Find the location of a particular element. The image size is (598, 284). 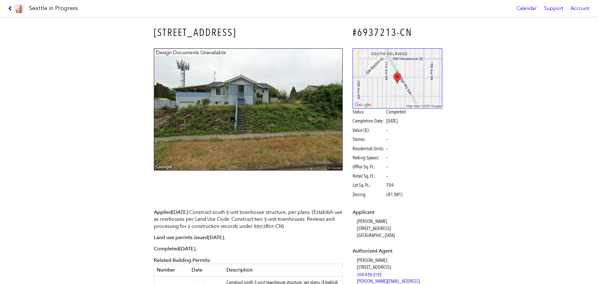

span: Value ($): is located at coordinates (369, 130).